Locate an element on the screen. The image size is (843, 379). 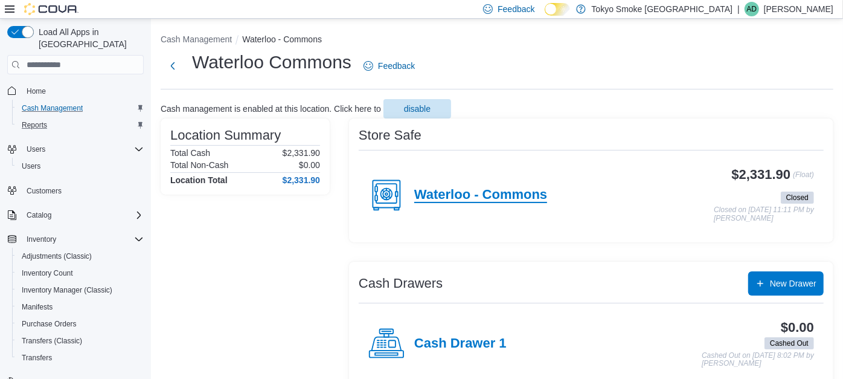
h3: $2,331.90 is located at coordinates (762, 175).